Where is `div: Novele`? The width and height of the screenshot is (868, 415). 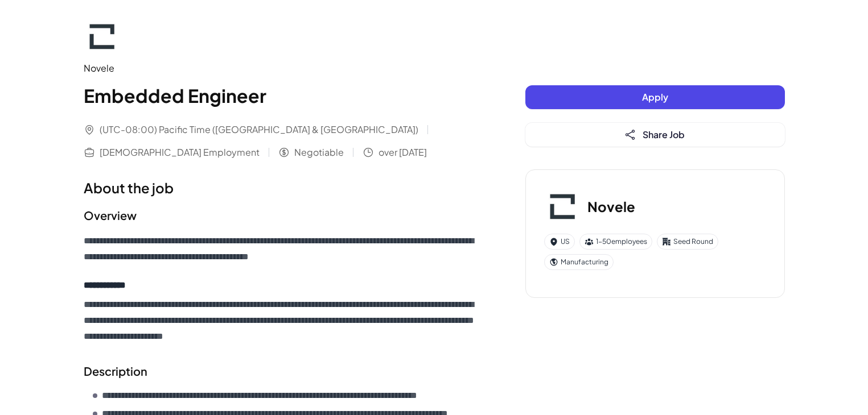 div: Novele is located at coordinates (282, 68).